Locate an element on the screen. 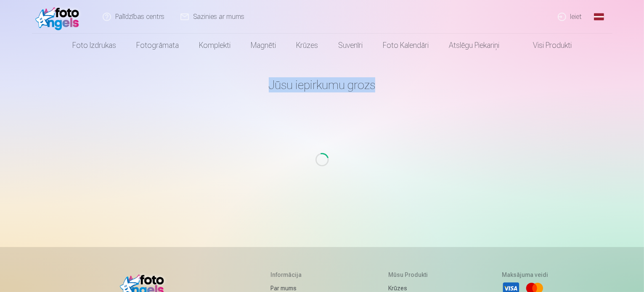 This screenshot has height=292, width=644. a: Magnēti is located at coordinates (263, 45).